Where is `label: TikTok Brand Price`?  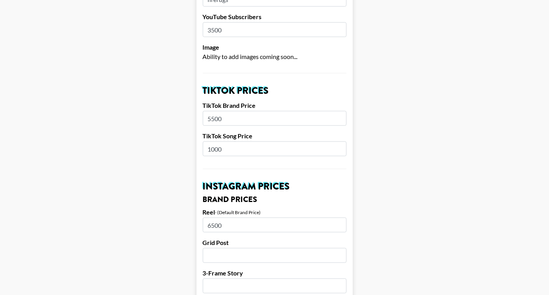 label: TikTok Brand Price is located at coordinates (275, 106).